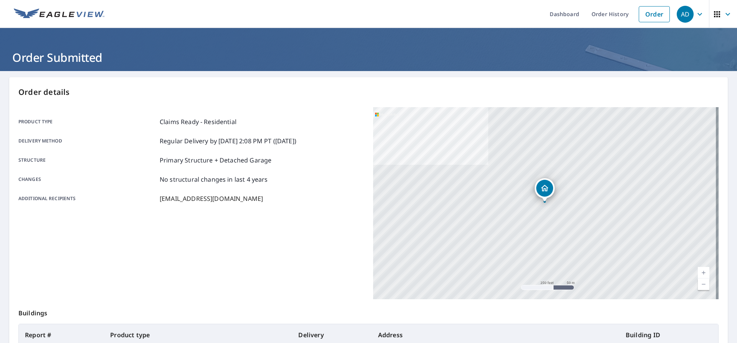 The image size is (737, 343). Describe the element at coordinates (654, 14) in the screenshot. I see `a: Order` at that location.